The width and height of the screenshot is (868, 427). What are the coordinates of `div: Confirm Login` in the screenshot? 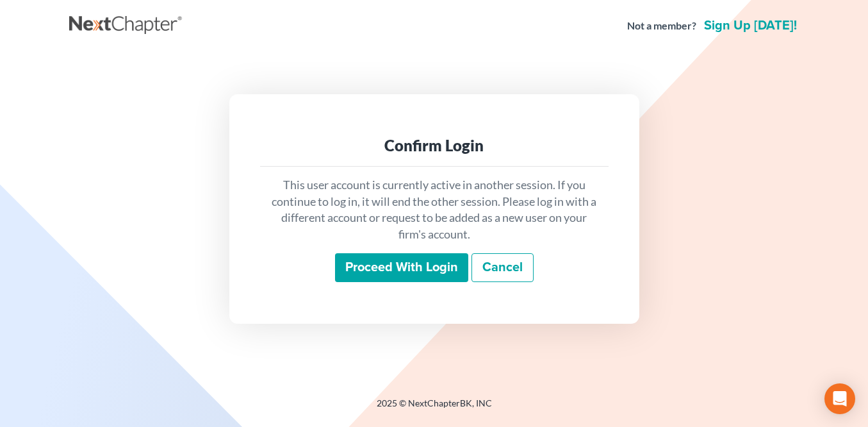 It's located at (434, 145).